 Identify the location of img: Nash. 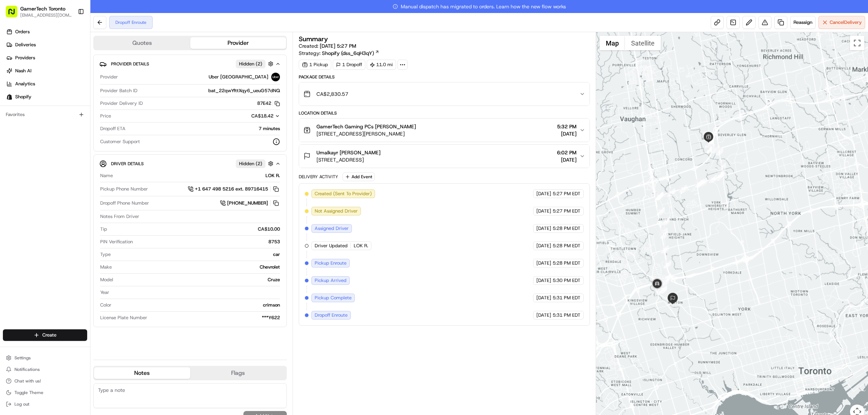
(15, 15).